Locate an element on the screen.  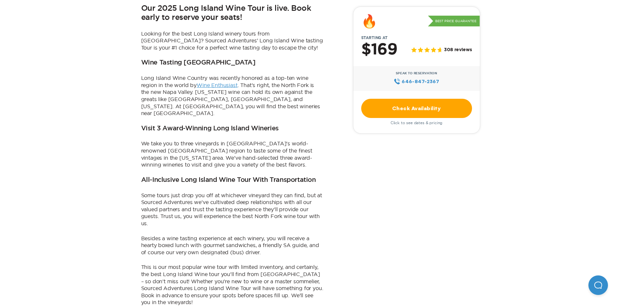
p: Best Price Guarantee is located at coordinates (454, 21).